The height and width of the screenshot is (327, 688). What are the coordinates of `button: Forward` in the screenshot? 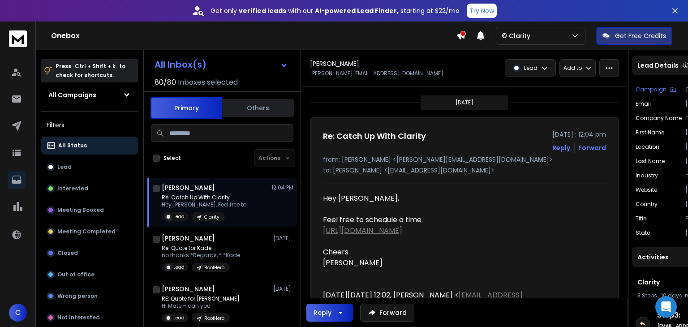 It's located at (387, 313).